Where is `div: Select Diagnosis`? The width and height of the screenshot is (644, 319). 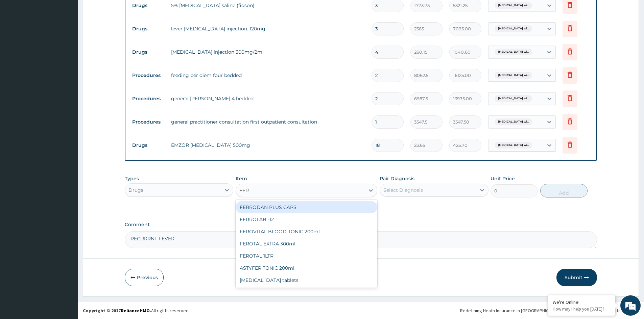
div: Select Diagnosis is located at coordinates (403, 190).